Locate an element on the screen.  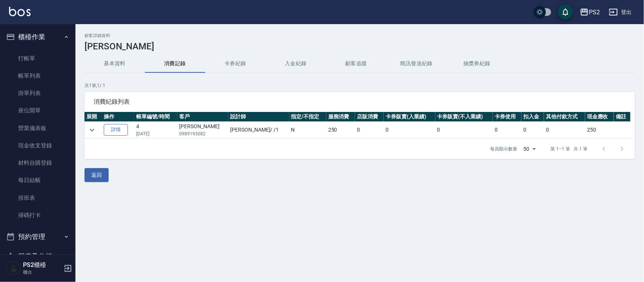
button: 返回 is located at coordinates (97, 175).